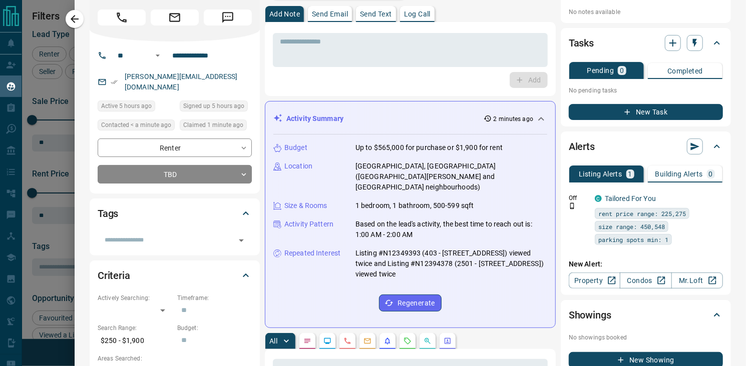 The image size is (746, 366). I want to click on h2: Tags, so click(108, 214).